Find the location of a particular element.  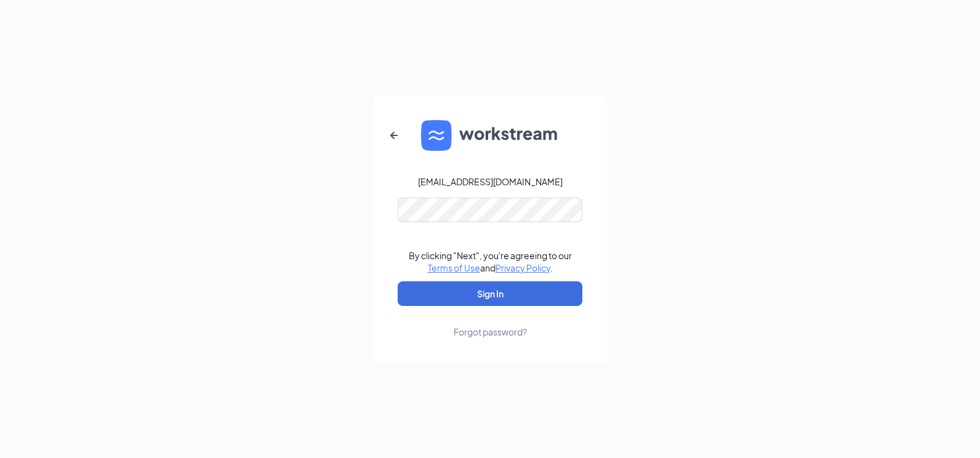

button: Sign In is located at coordinates (490, 294).